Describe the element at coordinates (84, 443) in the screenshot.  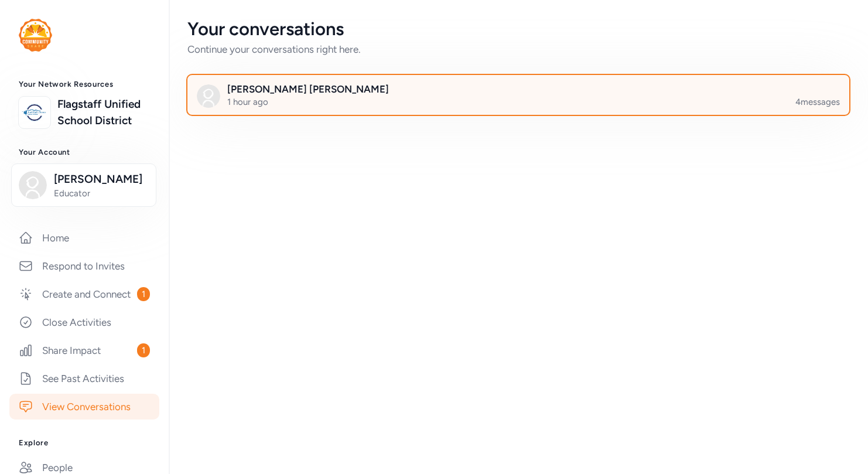
I see `h3: Explore` at that location.